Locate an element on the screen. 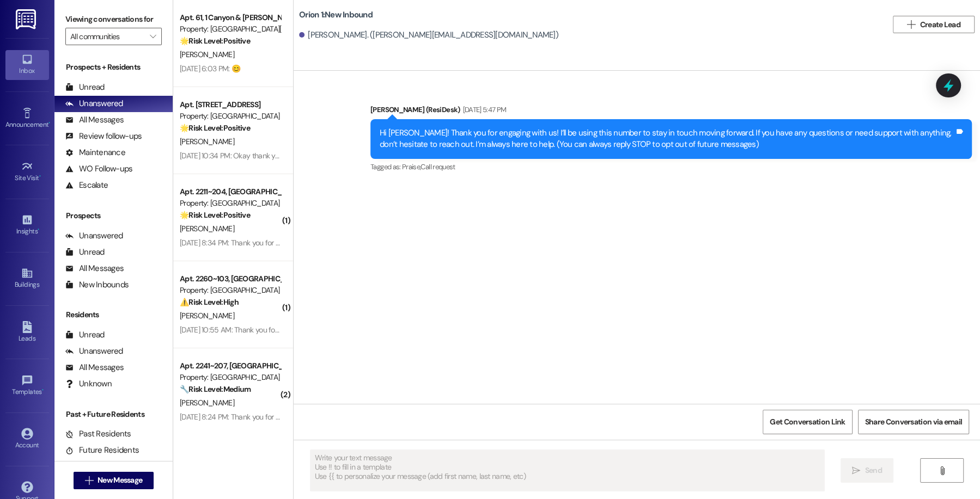  strong: ⚠️ Risk Level: High is located at coordinates (209, 302).